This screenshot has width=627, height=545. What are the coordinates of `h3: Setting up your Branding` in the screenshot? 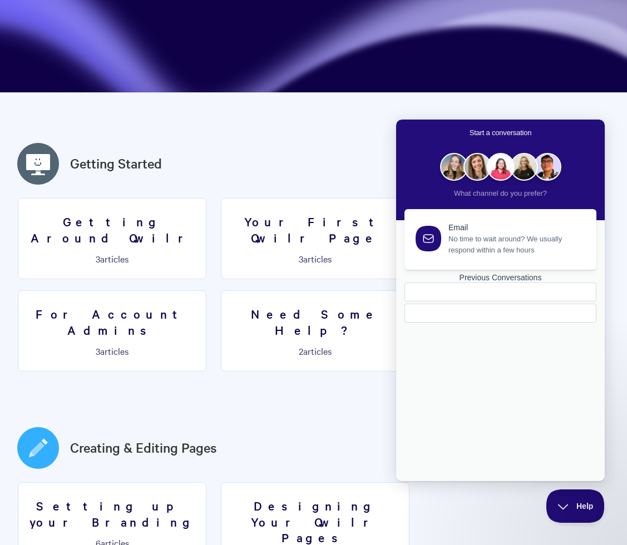 It's located at (112, 513).